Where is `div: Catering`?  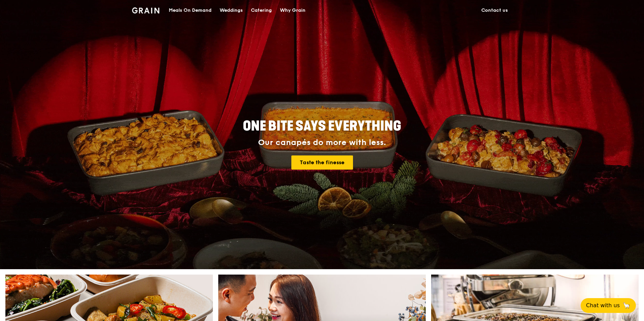 div: Catering is located at coordinates (262, 10).